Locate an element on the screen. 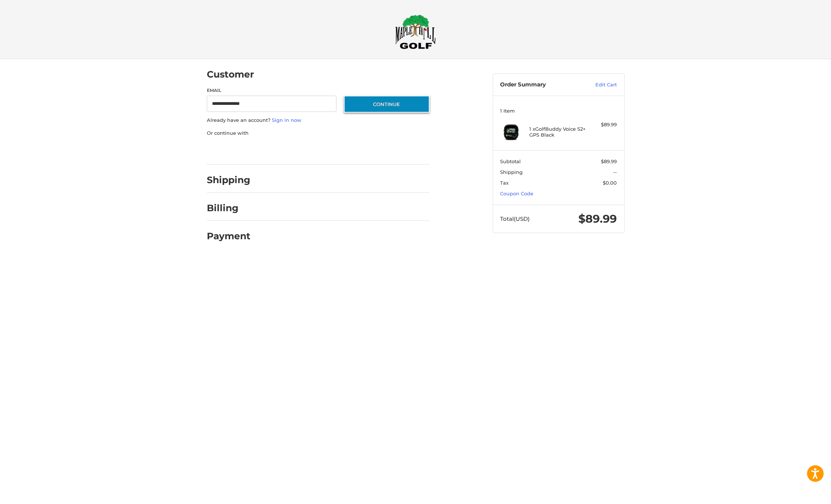 This screenshot has height=504, width=831. button: Continue is located at coordinates (387, 104).